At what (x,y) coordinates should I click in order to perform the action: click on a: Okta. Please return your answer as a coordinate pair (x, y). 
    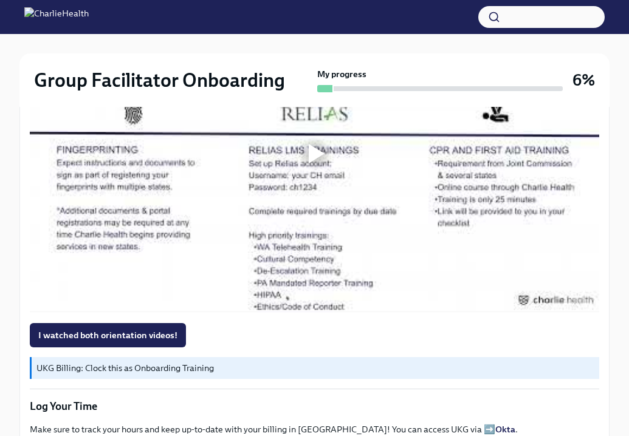
    Looking at the image, I should click on (505, 429).